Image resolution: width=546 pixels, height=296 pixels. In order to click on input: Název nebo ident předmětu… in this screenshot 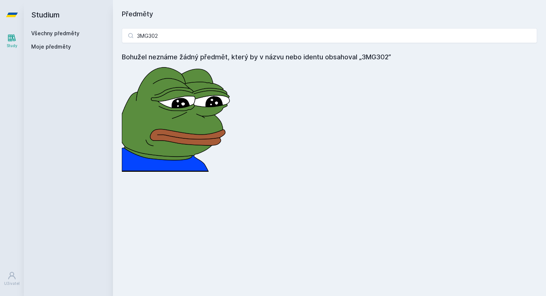, I will do `click(329, 36)`.